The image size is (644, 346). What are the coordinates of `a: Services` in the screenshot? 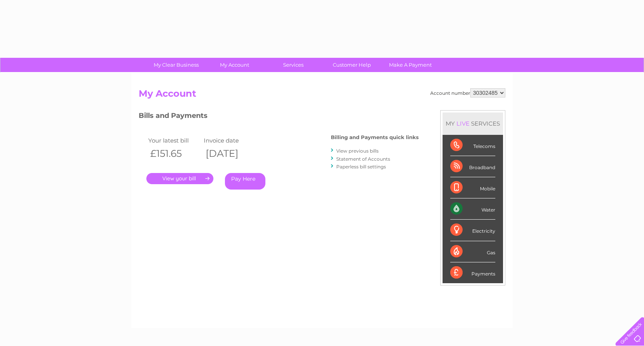 It's located at (293, 65).